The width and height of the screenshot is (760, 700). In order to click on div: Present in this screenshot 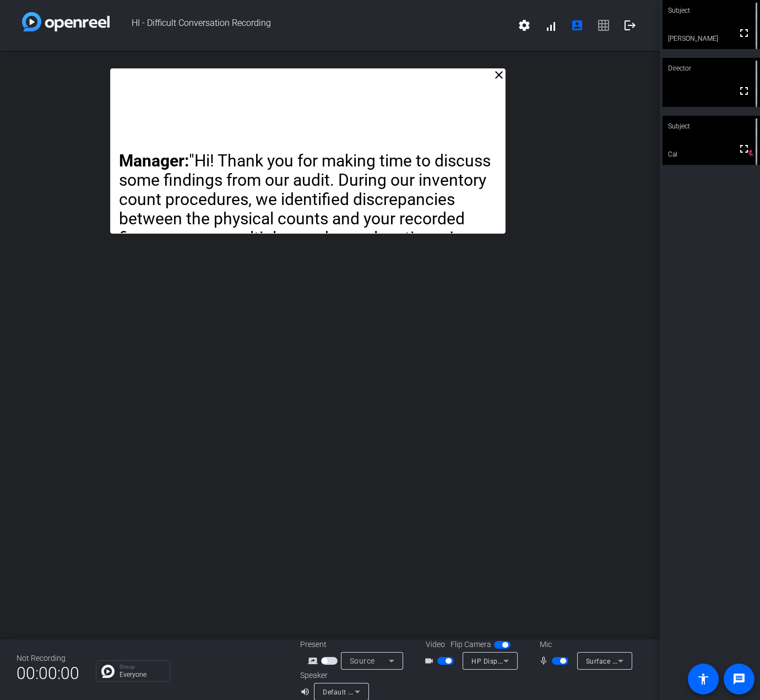, I will do `click(356, 644)`.